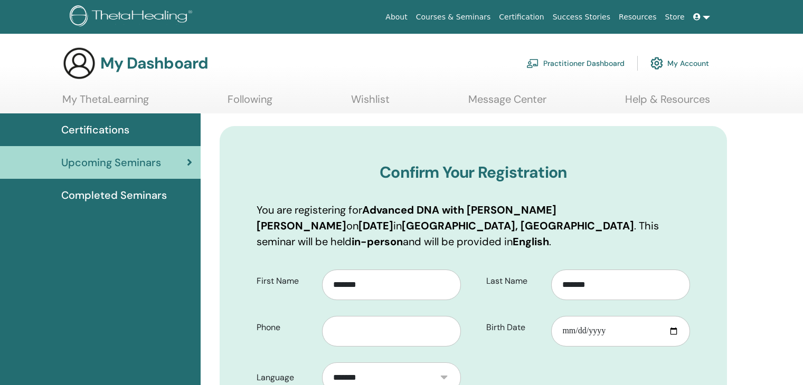 Image resolution: width=803 pixels, height=385 pixels. What do you see at coordinates (581, 17) in the screenshot?
I see `a: Success Stories` at bounding box center [581, 17].